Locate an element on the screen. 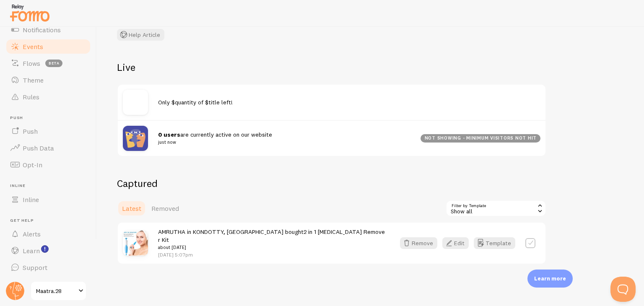 The height and width of the screenshot is (306, 644). a: Theme is located at coordinates (48, 80).